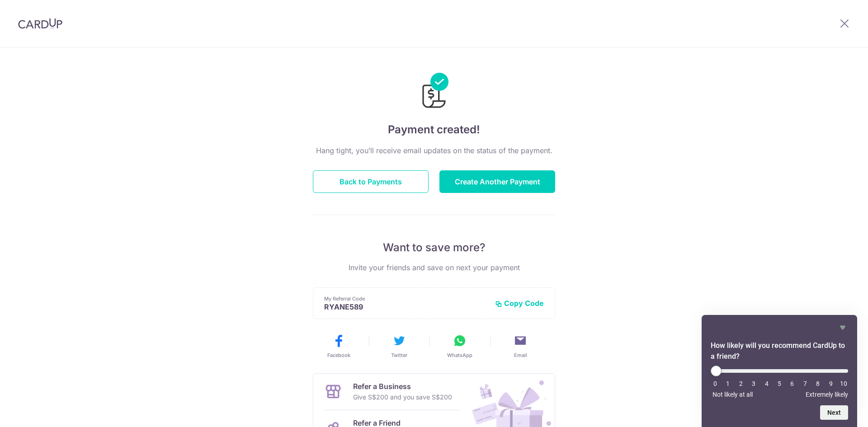 The width and height of the screenshot is (868, 427). Describe the element at coordinates (40, 24) in the screenshot. I see `img: CardUp` at that location.